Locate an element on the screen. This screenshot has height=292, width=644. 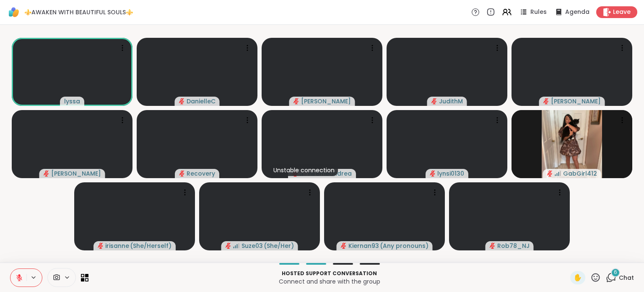
span: Kiernan93 is located at coordinates (364, 246).